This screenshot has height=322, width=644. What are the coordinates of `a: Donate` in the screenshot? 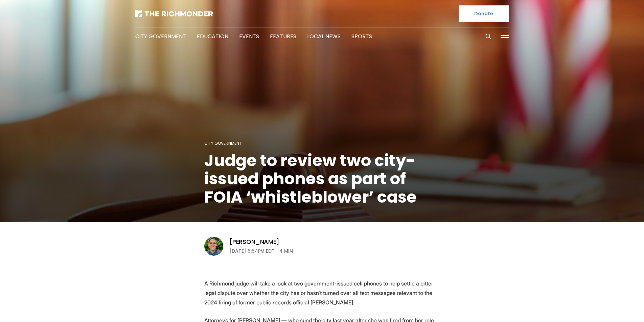 It's located at (484, 14).